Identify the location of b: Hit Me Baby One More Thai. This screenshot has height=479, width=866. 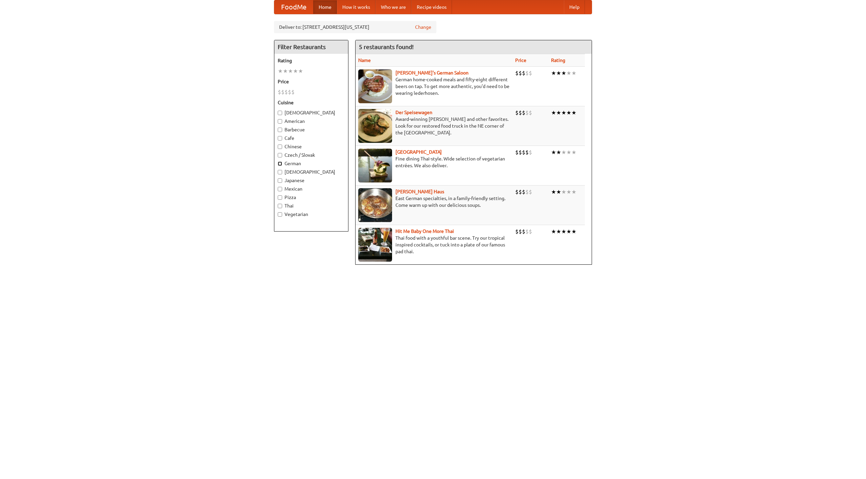
(425, 231).